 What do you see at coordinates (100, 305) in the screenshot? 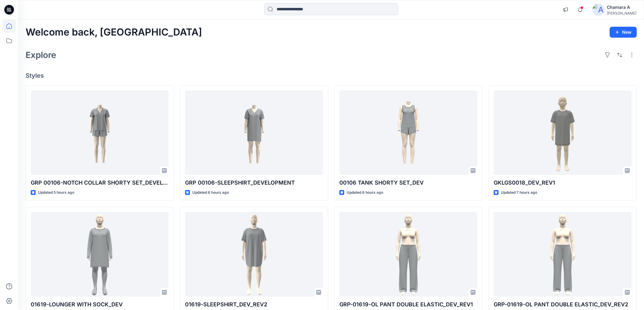
I see `p: 01619-LOUNGER WITH SOCK_DEV` at bounding box center [100, 305].